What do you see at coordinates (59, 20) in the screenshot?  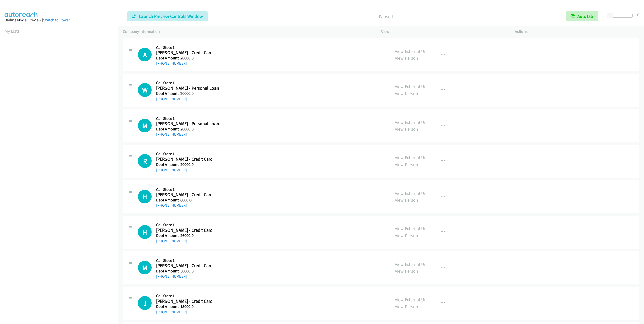 I see `div: Dialing Mode: Preview |` at bounding box center [59, 20].